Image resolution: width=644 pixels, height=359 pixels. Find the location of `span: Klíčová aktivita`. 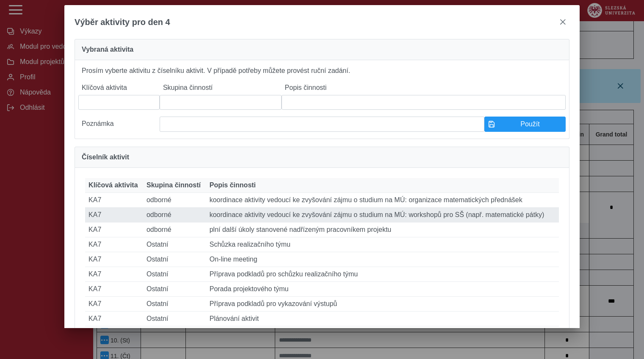

span: Klíčová aktivita is located at coordinates (113, 185).